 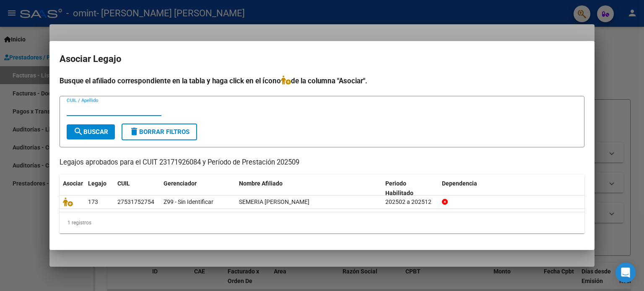 I want to click on div: 1 registros, so click(x=322, y=223).